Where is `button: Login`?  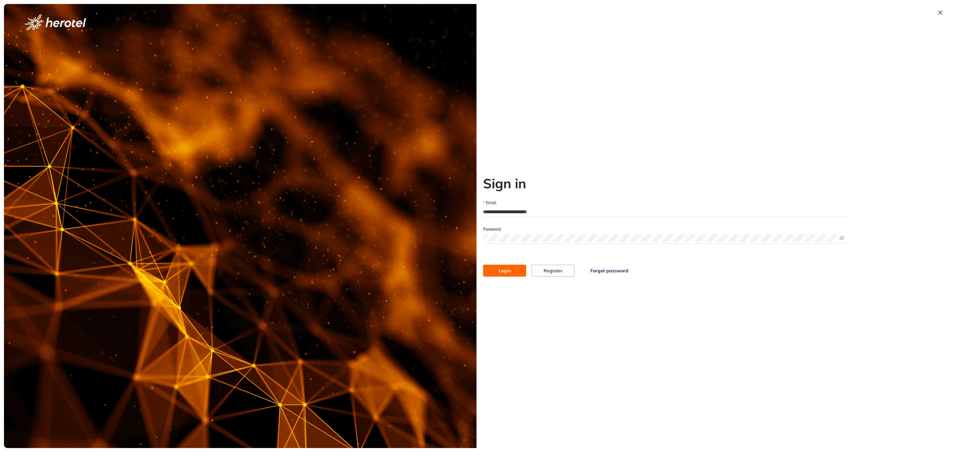
button: Login is located at coordinates (505, 271).